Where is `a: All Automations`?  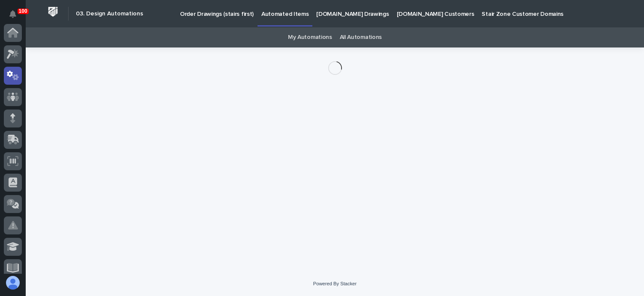
a: All Automations is located at coordinates (361, 37).